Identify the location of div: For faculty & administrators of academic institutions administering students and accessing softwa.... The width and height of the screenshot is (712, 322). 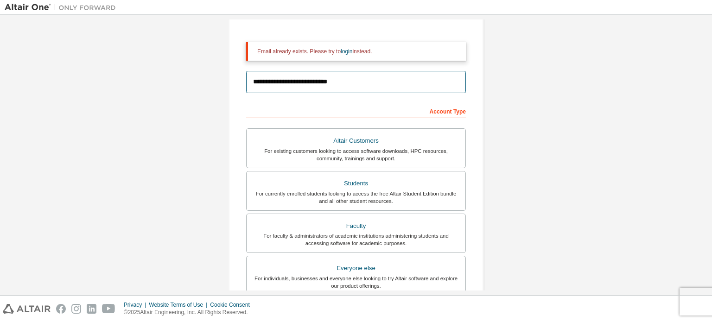
(356, 240).